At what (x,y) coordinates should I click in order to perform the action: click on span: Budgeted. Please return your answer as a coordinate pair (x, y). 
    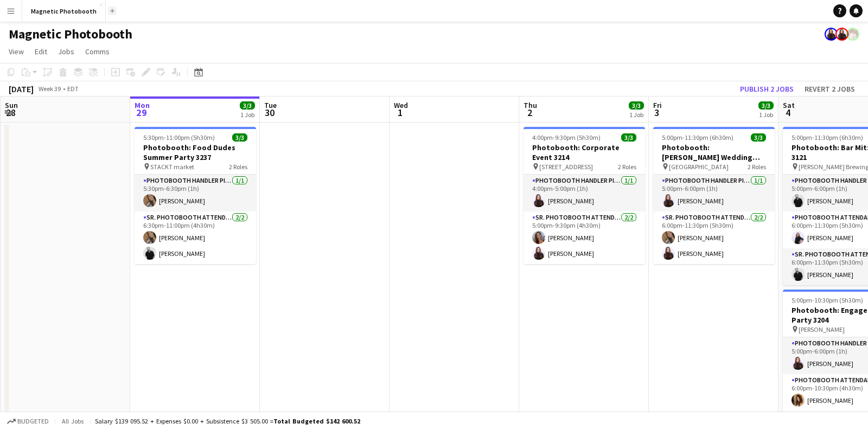
    Looking at the image, I should click on (33, 421).